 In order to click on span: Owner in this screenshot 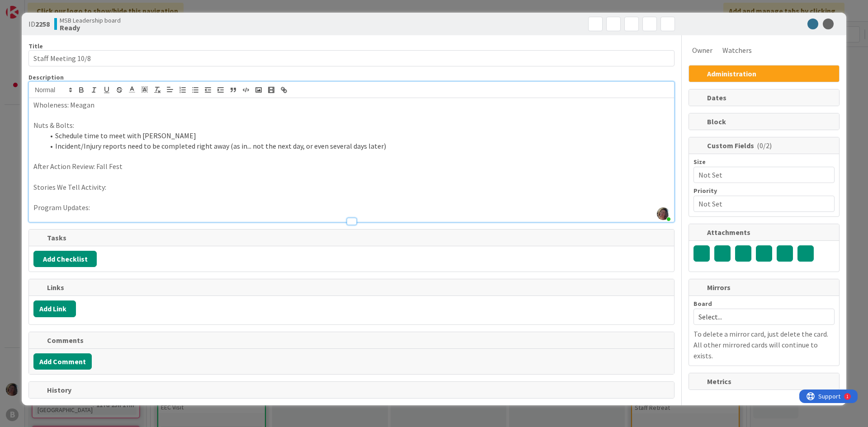, I will do `click(702, 50)`.